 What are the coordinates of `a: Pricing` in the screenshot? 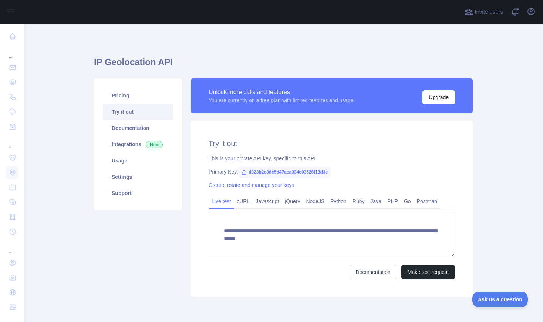 It's located at (138, 95).